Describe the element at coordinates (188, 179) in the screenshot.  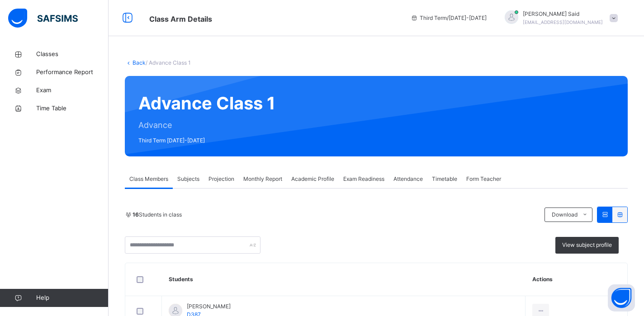
I see `span: Subjects` at that location.